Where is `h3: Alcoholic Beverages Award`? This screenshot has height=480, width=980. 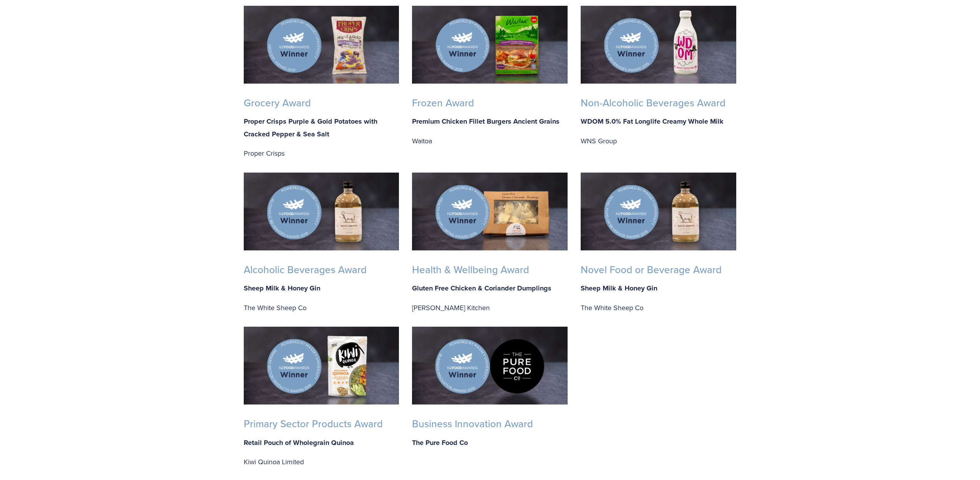
h3: Alcoholic Beverages Award is located at coordinates (321, 270).